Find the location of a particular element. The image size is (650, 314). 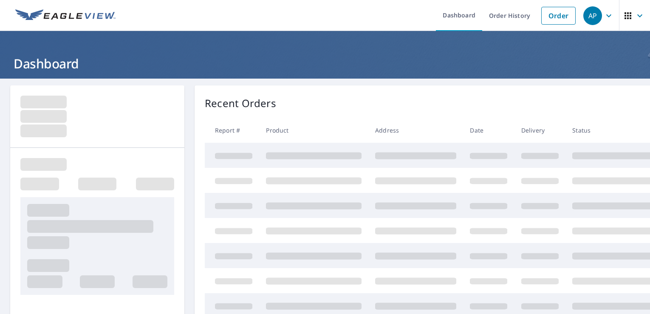

h1: Dashboard is located at coordinates (325, 63).